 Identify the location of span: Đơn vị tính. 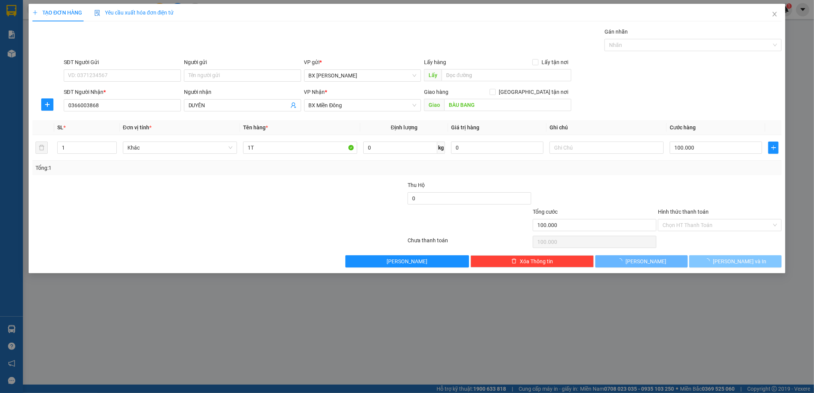
(137, 127).